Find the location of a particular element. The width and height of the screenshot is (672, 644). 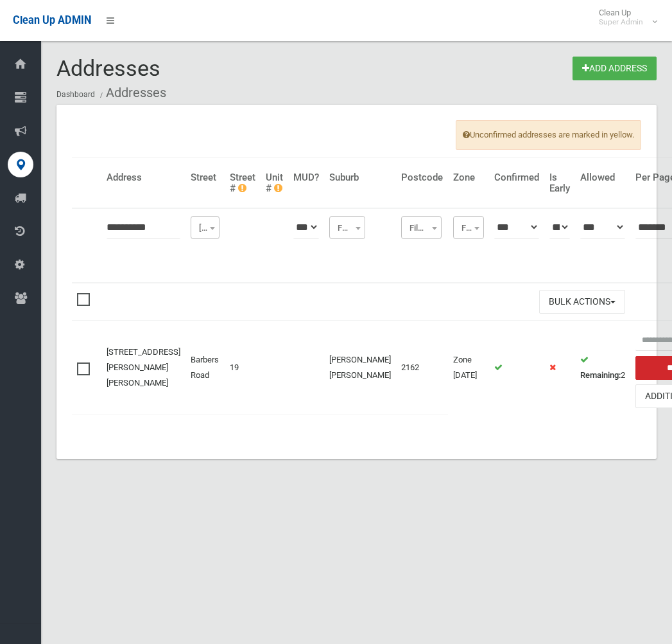

td: 2 is located at coordinates (603, 368).